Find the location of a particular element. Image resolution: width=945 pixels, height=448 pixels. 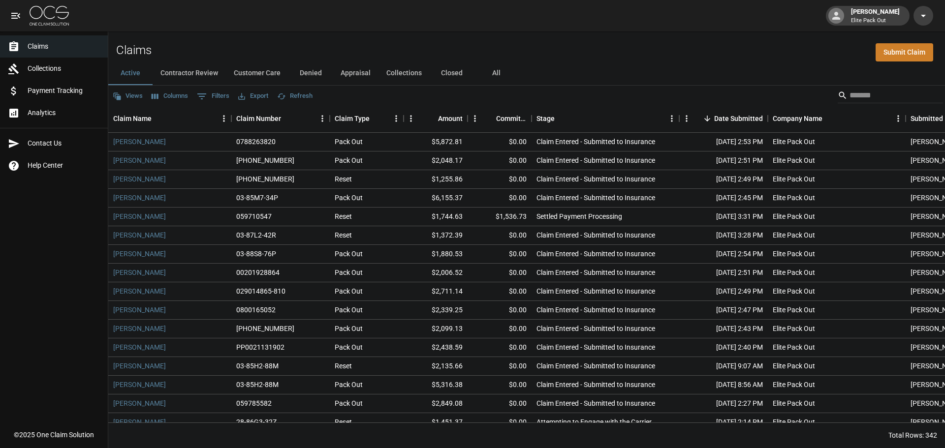

div: $1,536.73 is located at coordinates (500, 217).